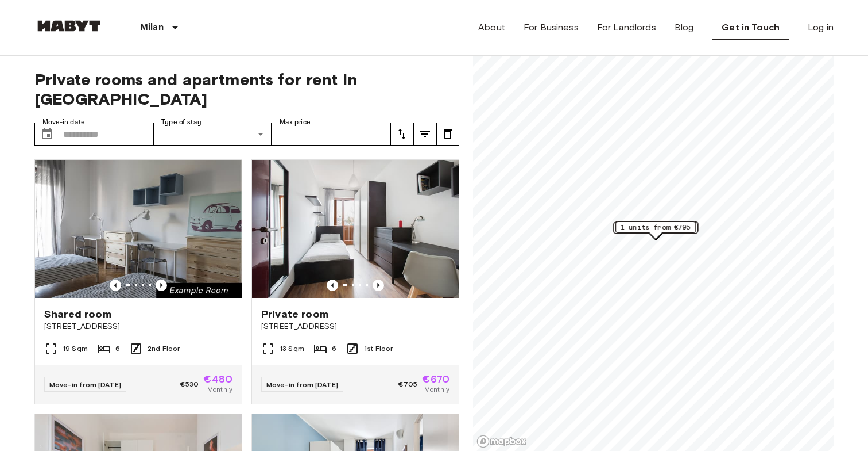 The height and width of the screenshot is (451, 868). What do you see at coordinates (750, 28) in the screenshot?
I see `a: Get in Touch` at bounding box center [750, 28].